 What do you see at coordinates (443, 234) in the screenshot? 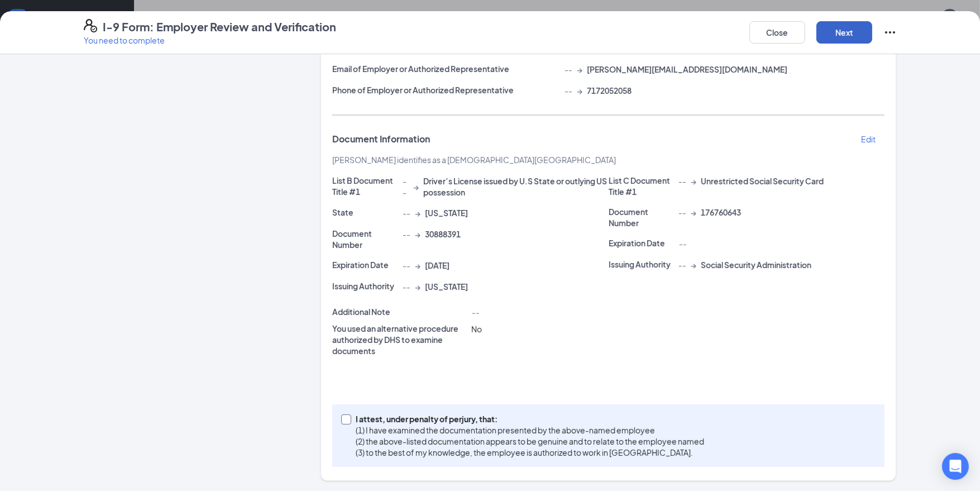
I see `span: 30888391` at bounding box center [443, 234].